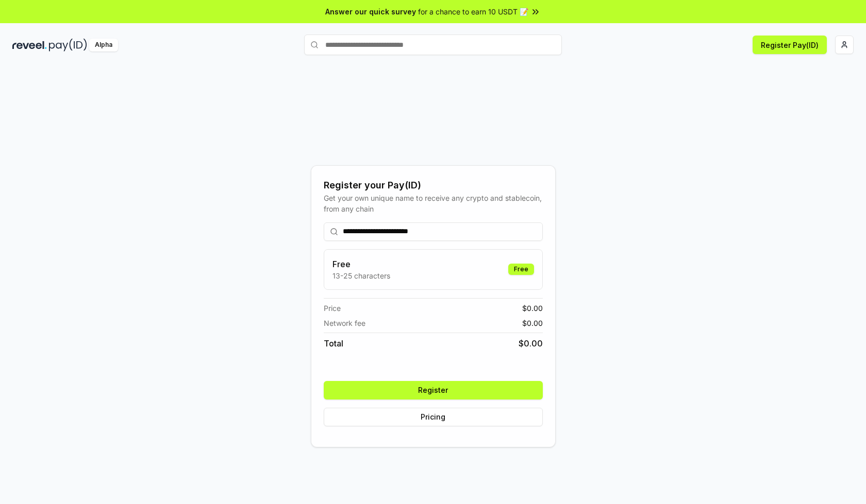  Describe the element at coordinates (344, 323) in the screenshot. I see `span: Network fee` at that location.